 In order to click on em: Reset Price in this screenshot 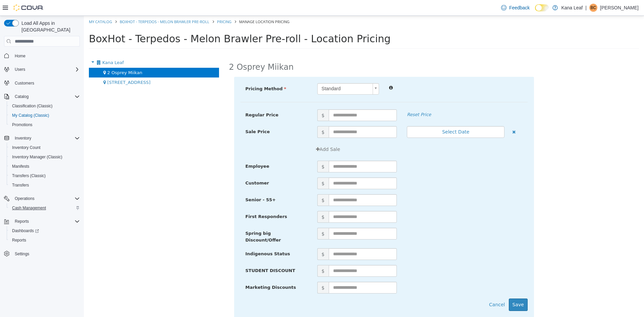, I will do `click(335, 99)`.